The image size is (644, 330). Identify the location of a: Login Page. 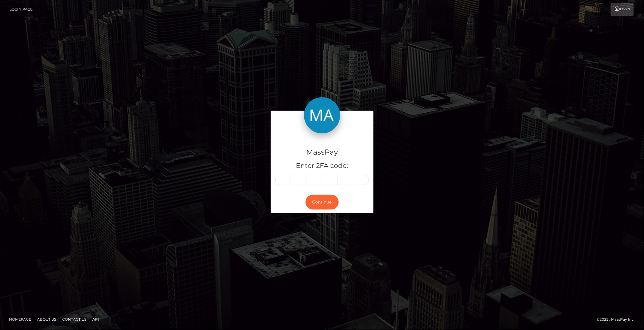
(21, 10).